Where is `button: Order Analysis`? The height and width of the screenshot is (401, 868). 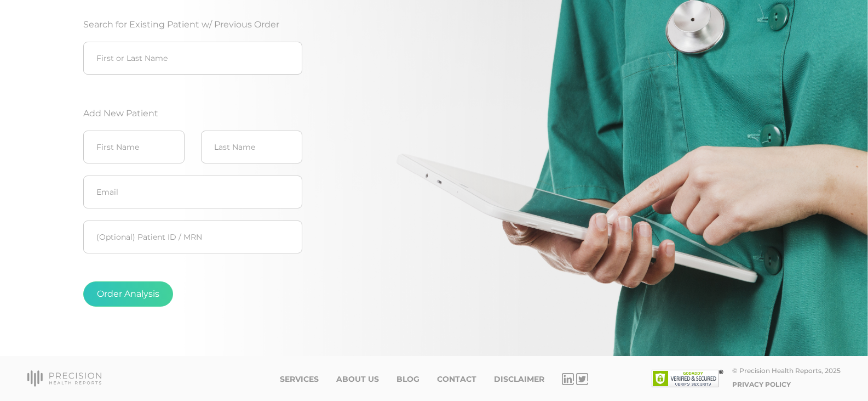
button: Order Analysis is located at coordinates (128, 294).